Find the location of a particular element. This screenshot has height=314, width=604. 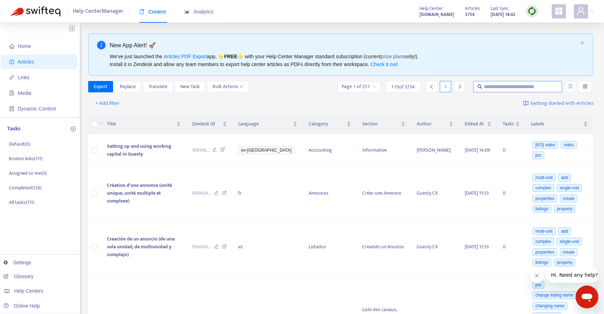

a: price plans is located at coordinates (393, 56).